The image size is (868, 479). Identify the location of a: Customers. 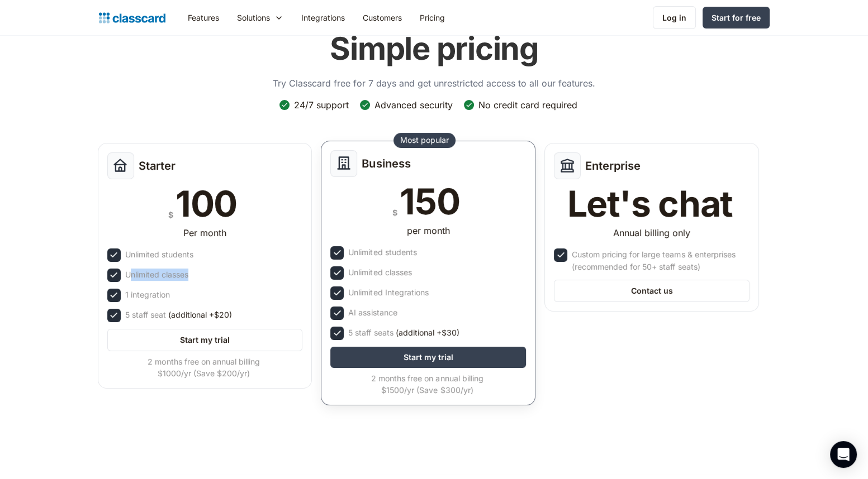
(382, 17).